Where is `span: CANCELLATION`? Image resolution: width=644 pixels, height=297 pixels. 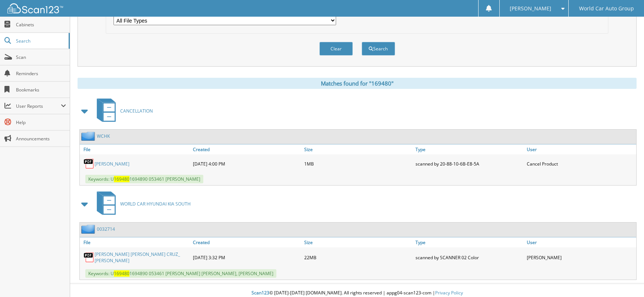 span: CANCELLATION is located at coordinates (137, 111).